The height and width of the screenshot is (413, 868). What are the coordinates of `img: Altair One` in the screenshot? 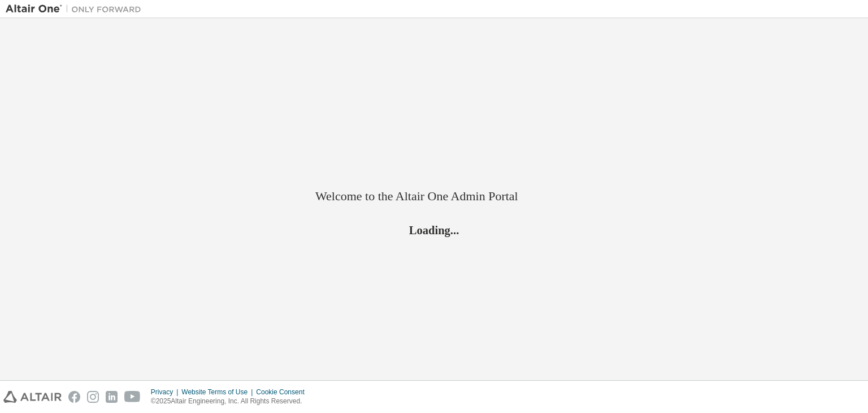 It's located at (76, 9).